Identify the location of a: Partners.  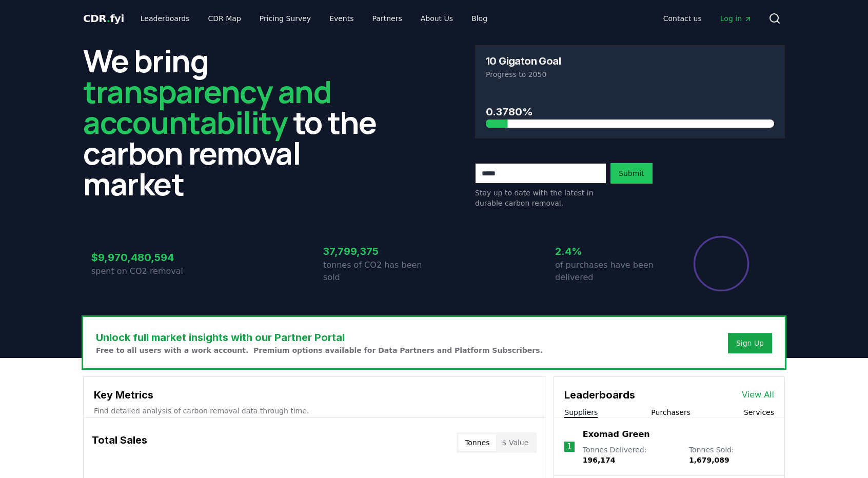
(387, 19).